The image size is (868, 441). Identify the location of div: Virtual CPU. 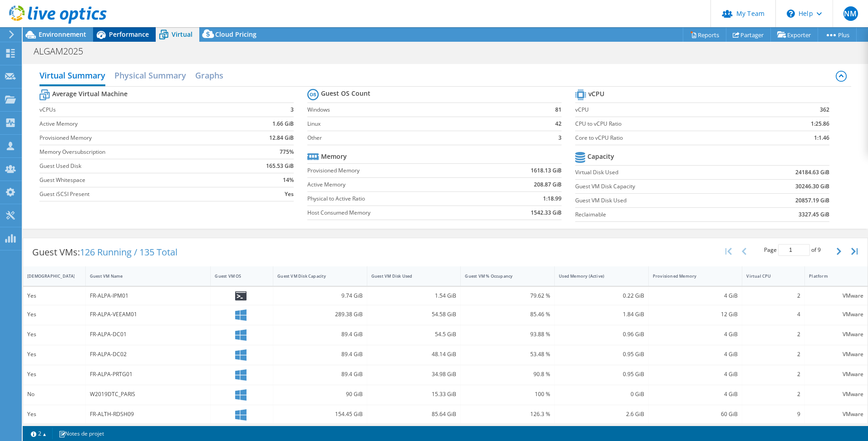
(767, 276).